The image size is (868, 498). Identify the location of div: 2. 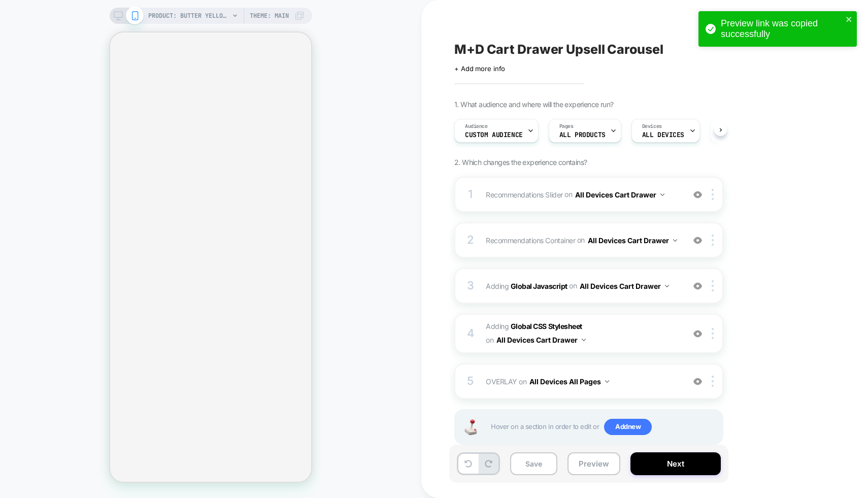
(470, 240).